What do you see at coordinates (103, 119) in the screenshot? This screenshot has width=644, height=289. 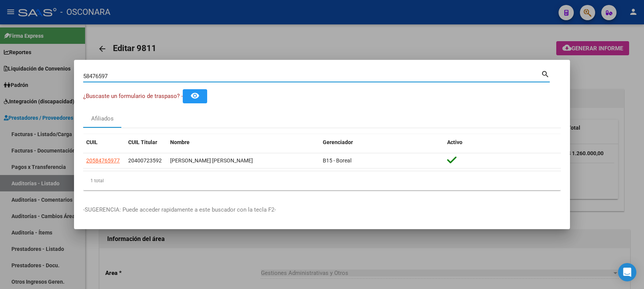 I see `div: Afiliados` at bounding box center [103, 119].